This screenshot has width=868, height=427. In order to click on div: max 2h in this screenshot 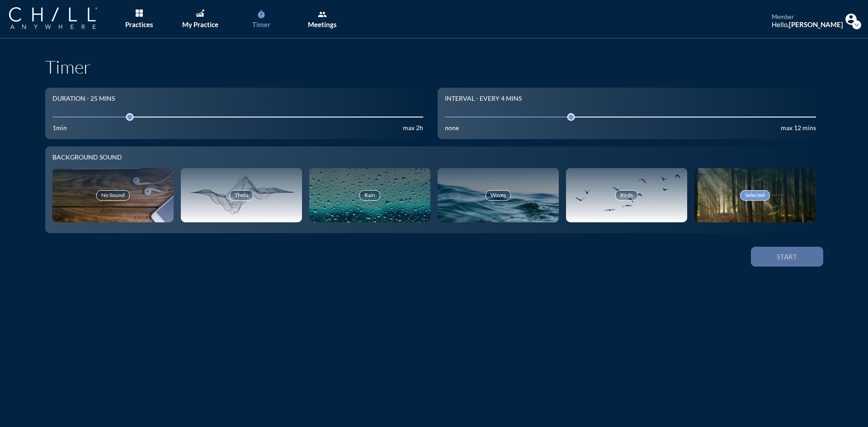, I will do `click(413, 128)`.